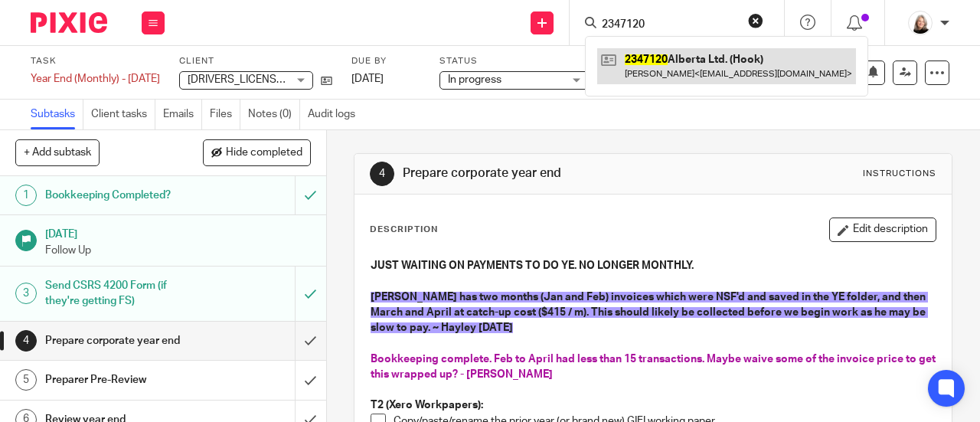 This screenshot has height=422, width=980. I want to click on a: Subtasks, so click(57, 114).